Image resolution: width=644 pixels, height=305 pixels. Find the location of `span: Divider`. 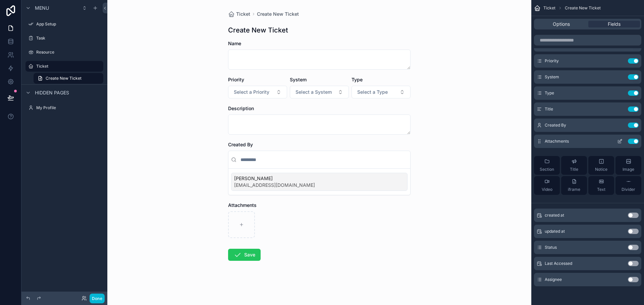

span: Divider is located at coordinates (628, 190).